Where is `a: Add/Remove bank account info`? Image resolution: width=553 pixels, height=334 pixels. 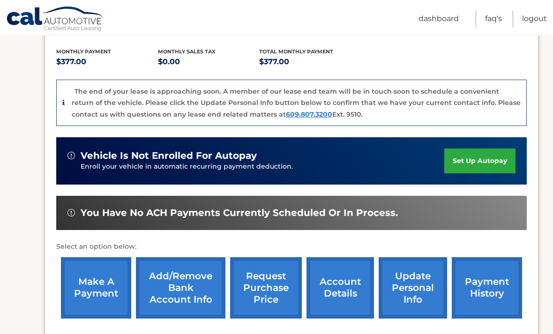 a: Add/Remove bank account info is located at coordinates (180, 288).